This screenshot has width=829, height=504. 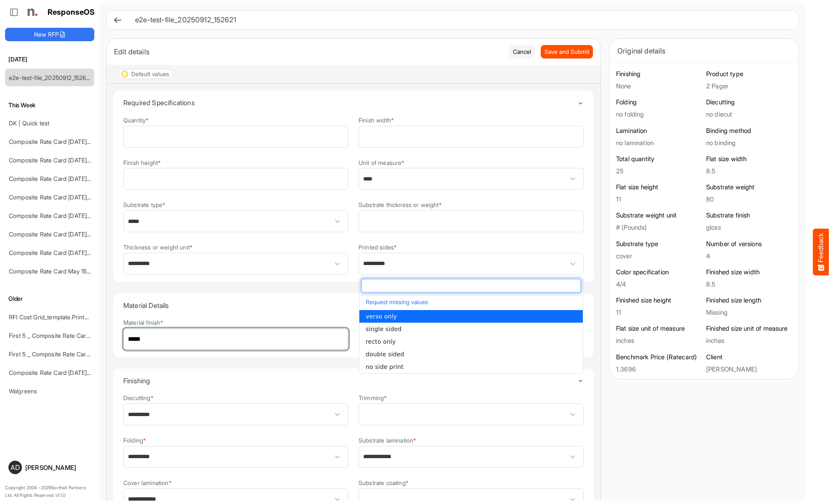 What do you see at coordinates (50, 78) in the screenshot?
I see `a: e2e-test-file_20250912_152621` at bounding box center [50, 78].